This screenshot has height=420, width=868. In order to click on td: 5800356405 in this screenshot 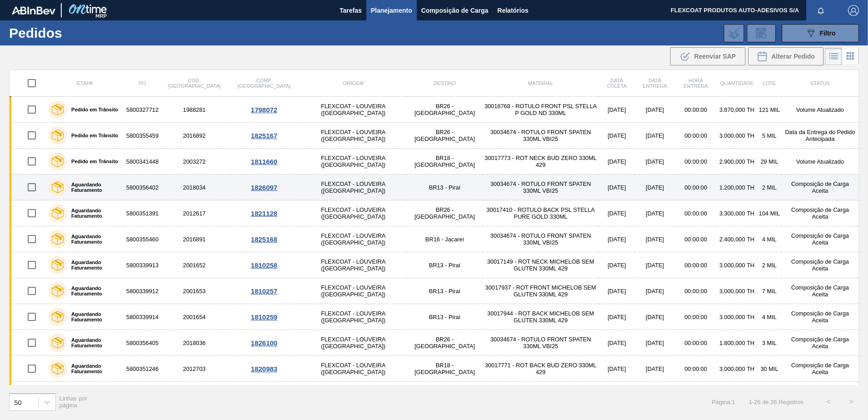, I will do `click(142, 343)`.